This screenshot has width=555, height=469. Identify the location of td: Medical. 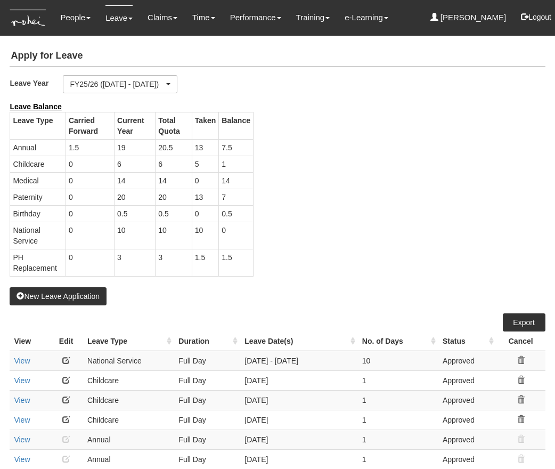
(38, 180).